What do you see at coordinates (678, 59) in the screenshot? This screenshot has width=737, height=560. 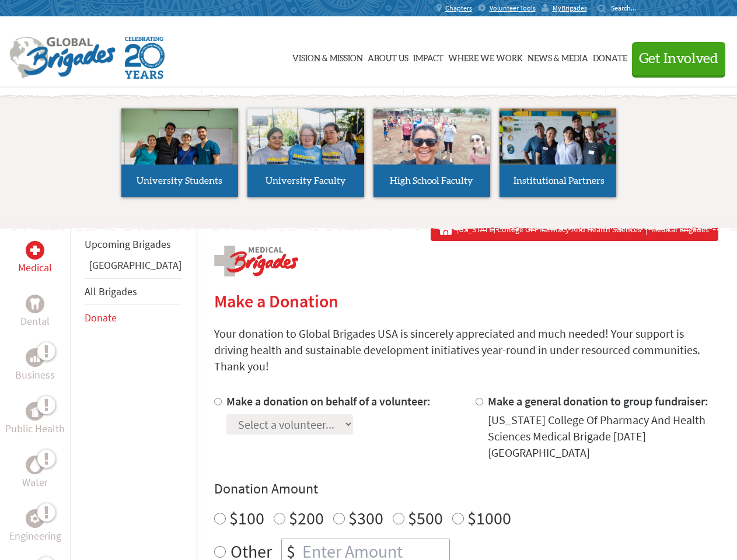 I see `span: Get Involved` at bounding box center [678, 59].